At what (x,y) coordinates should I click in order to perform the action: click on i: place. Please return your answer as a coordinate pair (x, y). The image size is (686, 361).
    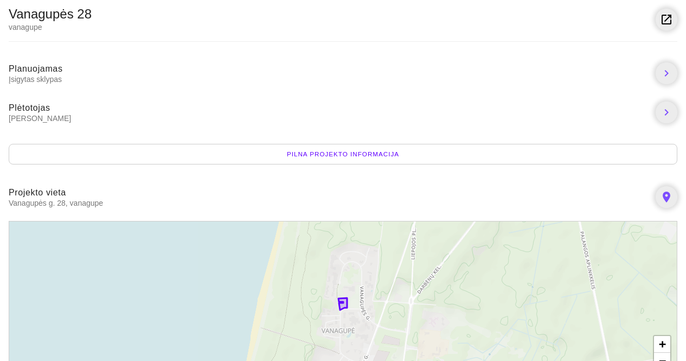
    Looking at the image, I should click on (666, 197).